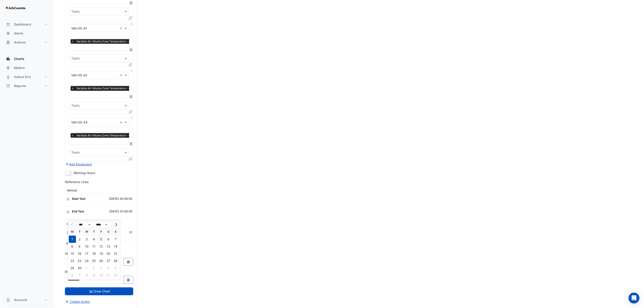 This screenshot has width=644, height=308. I want to click on span: Choose Function, so click(131, 144).